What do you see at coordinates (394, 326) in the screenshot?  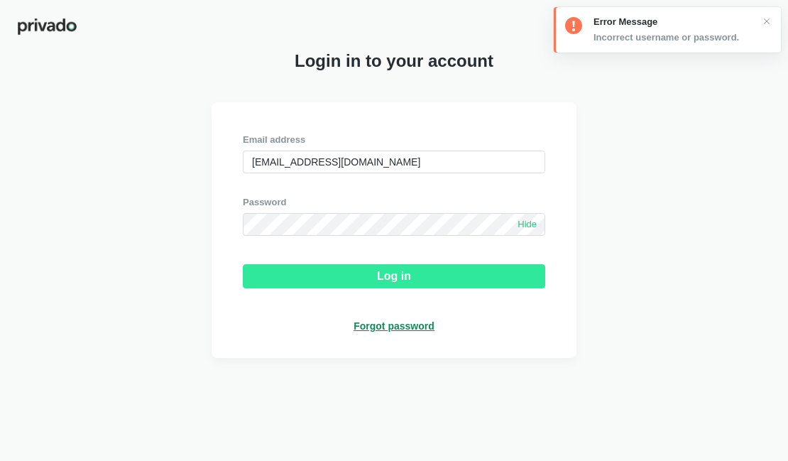 I see `a: Forgot password` at bounding box center [394, 326].